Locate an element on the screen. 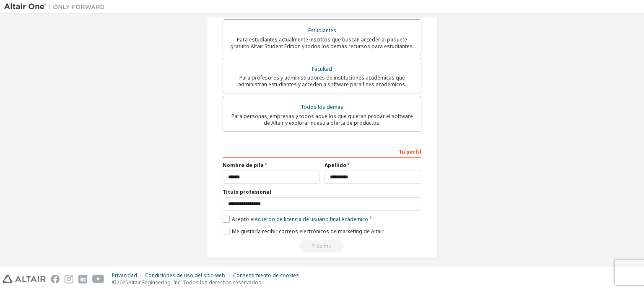 The height and width of the screenshot is (291, 644). font: Título profesional is located at coordinates (247, 192).